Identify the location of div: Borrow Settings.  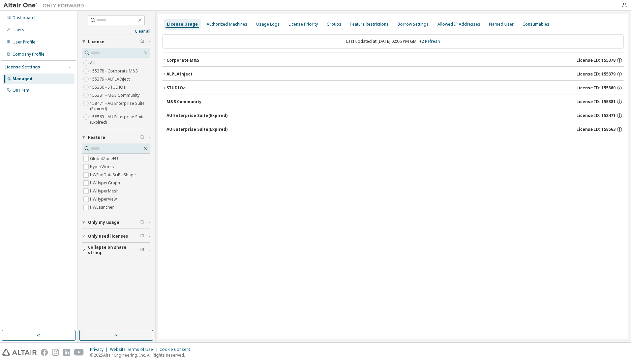
(413, 24).